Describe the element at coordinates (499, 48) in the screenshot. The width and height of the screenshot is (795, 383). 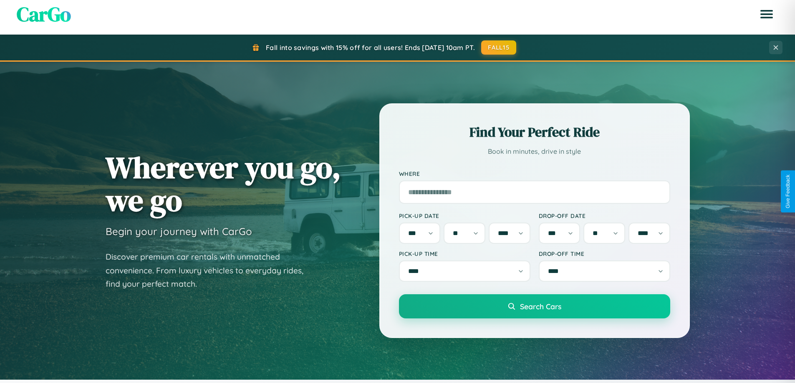
I see `button: FALL15` at that location.